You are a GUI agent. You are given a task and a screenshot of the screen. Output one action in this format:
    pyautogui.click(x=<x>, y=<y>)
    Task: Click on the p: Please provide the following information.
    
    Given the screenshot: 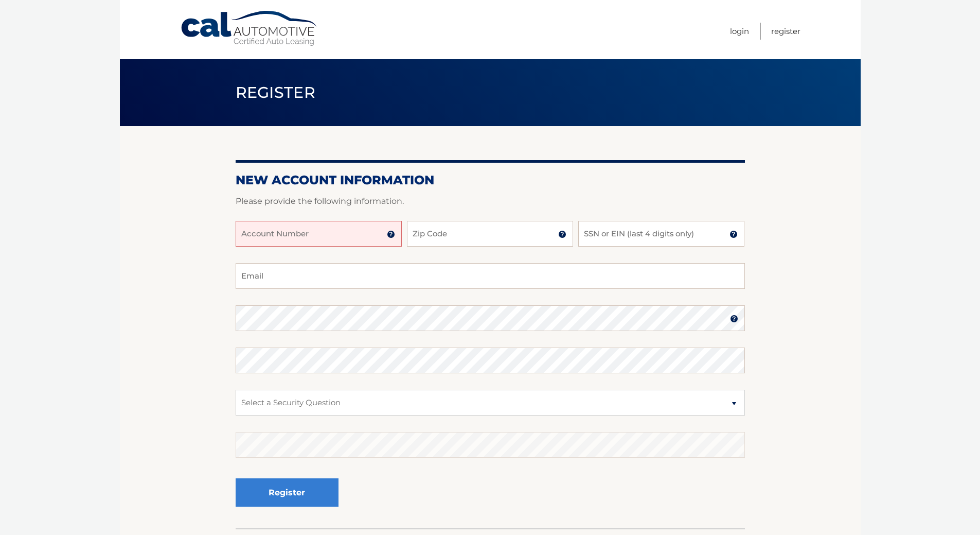 What is the action you would take?
    pyautogui.click(x=490, y=202)
    